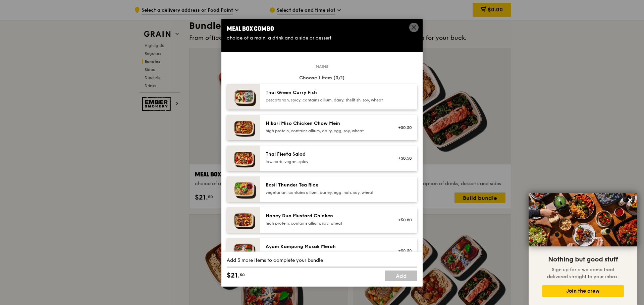  I want to click on img: daily_normal_Hikari_Miso_Chicken_Chow_Mein__Horizontal_.jpg, so click(244, 128).